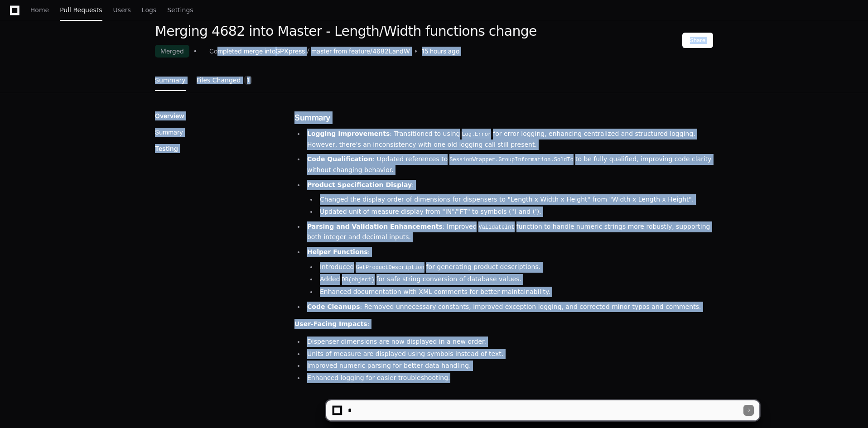 The image size is (868, 428). What do you see at coordinates (375, 227) in the screenshot?
I see `strong: Parsing and Validation Enhancements` at bounding box center [375, 227].